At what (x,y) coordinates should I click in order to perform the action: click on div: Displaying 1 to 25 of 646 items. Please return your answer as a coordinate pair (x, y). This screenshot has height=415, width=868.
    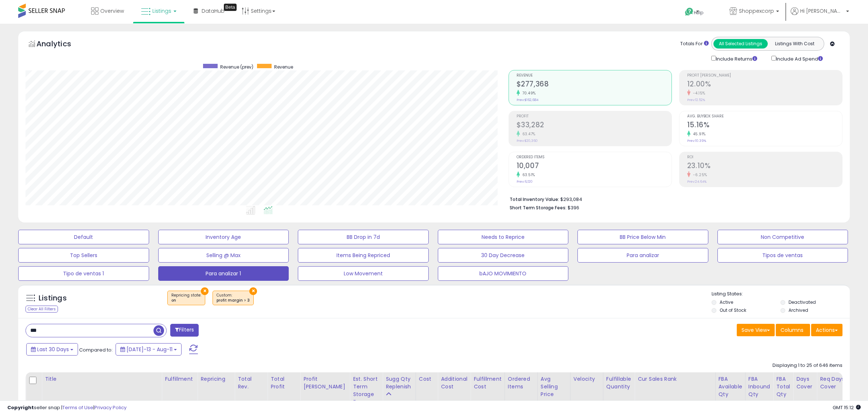
    Looking at the image, I should click on (808, 365).